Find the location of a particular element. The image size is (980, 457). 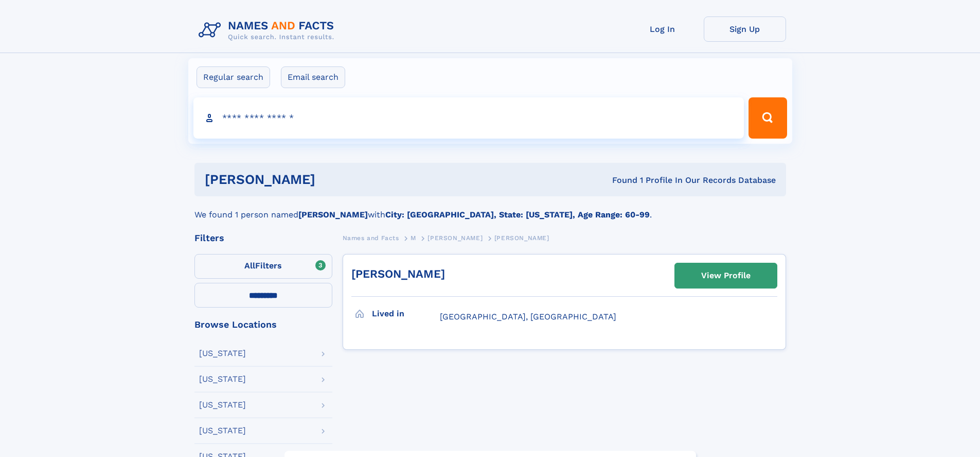

div: We found 1 person named with . is located at coordinates (491, 209).